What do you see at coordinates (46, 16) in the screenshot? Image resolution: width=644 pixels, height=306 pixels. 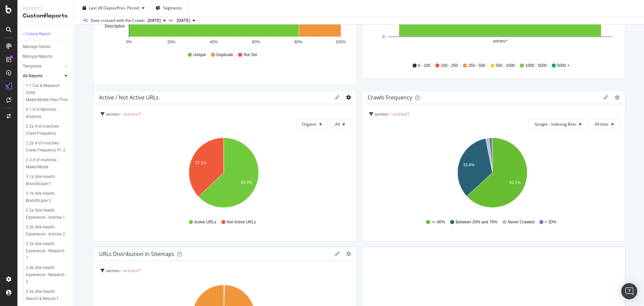 I see `div: CustomReports` at bounding box center [46, 16].